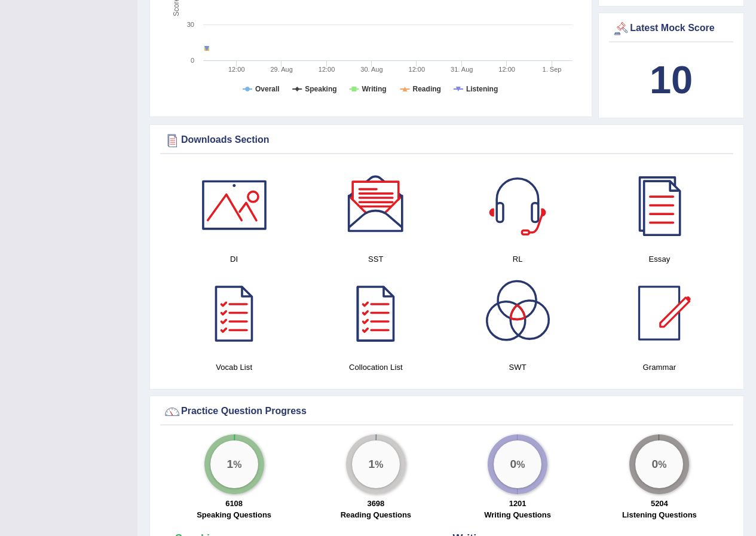  Describe the element at coordinates (517, 515) in the screenshot. I see `label: Writing Questions` at that location.